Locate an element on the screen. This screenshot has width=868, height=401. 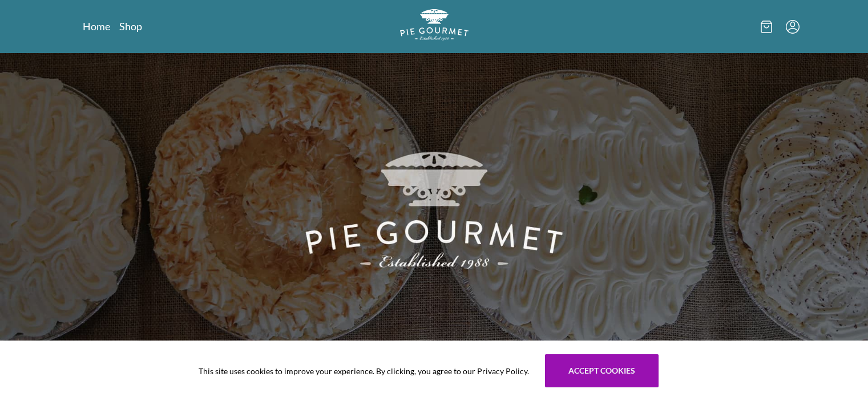
button: Accept cookies is located at coordinates (601, 370).